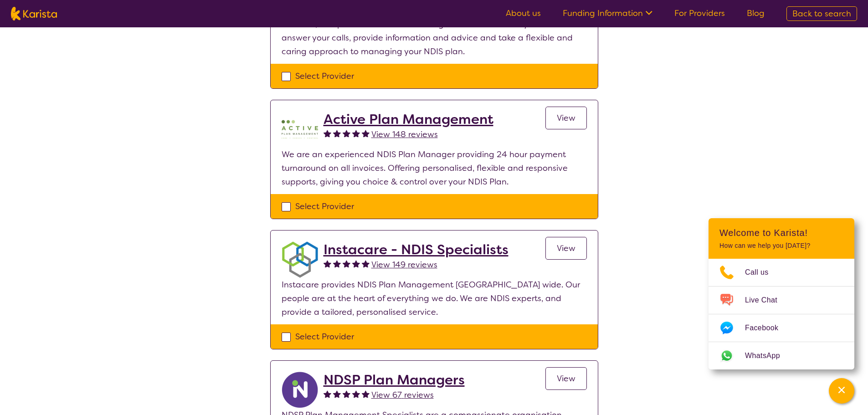 This screenshot has height=415, width=868. What do you see at coordinates (394, 380) in the screenshot?
I see `h2: NDSP Plan Managers` at bounding box center [394, 380].